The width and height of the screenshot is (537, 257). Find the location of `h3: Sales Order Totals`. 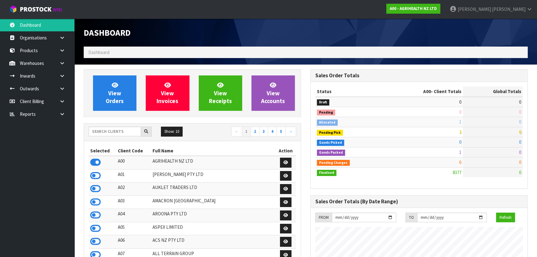

h3: Sales Order Totals is located at coordinates (419, 75).